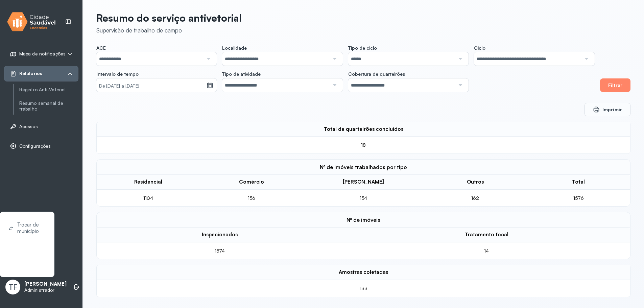 The image size is (644, 308). I want to click on span: Localidade, so click(234, 48).